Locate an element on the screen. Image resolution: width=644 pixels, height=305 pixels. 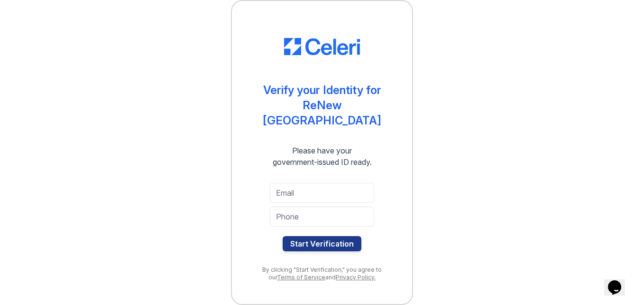
a: Terms of Service is located at coordinates (301, 277).